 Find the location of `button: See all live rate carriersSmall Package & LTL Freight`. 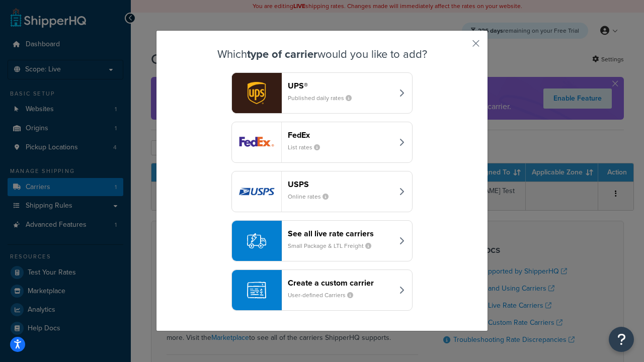

button: See all live rate carriersSmall Package & LTL Freight is located at coordinates (322, 240).